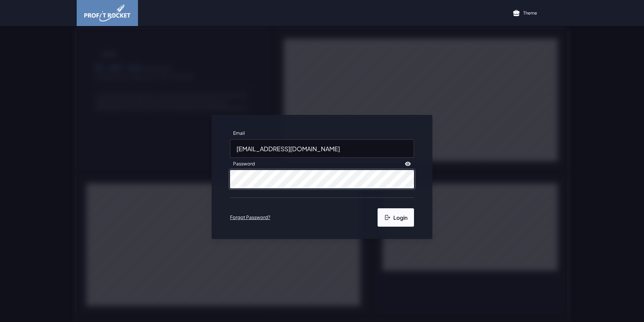 The image size is (644, 322). Describe the element at coordinates (250, 217) in the screenshot. I see `a: Forgot Password?` at that location.